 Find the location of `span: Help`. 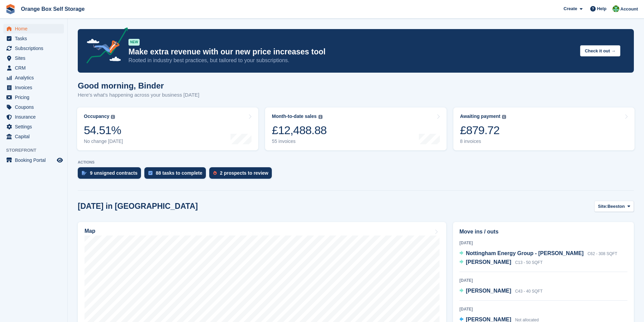

span: Help is located at coordinates (601, 9).